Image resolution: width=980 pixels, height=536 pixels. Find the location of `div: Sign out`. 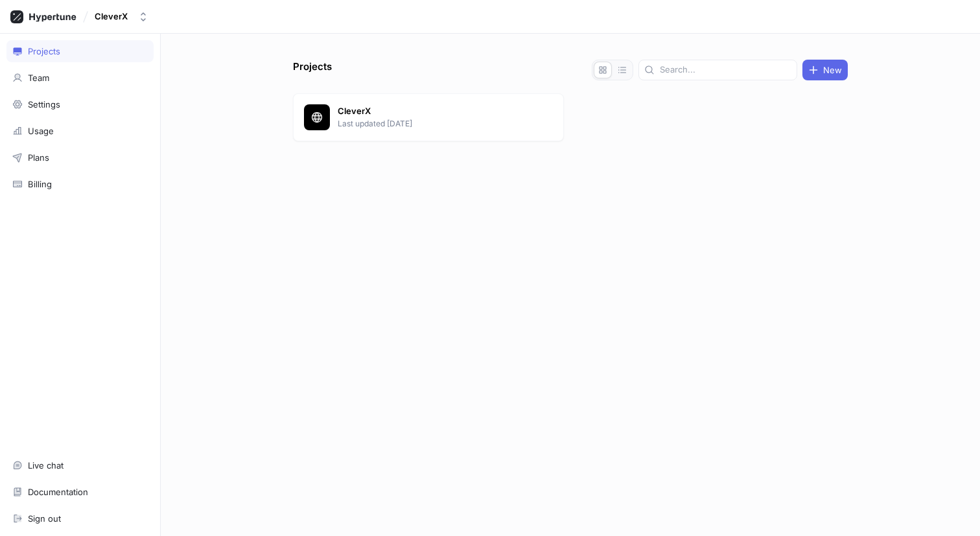

div: Sign out is located at coordinates (44, 518).